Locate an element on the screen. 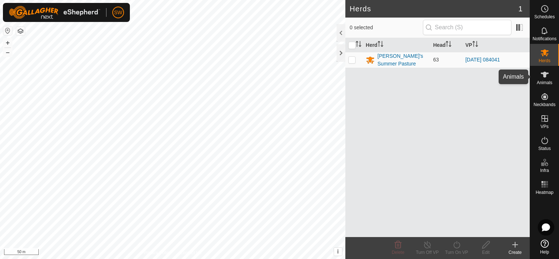 The width and height of the screenshot is (559, 259). a: Contact Us is located at coordinates (190, 253).